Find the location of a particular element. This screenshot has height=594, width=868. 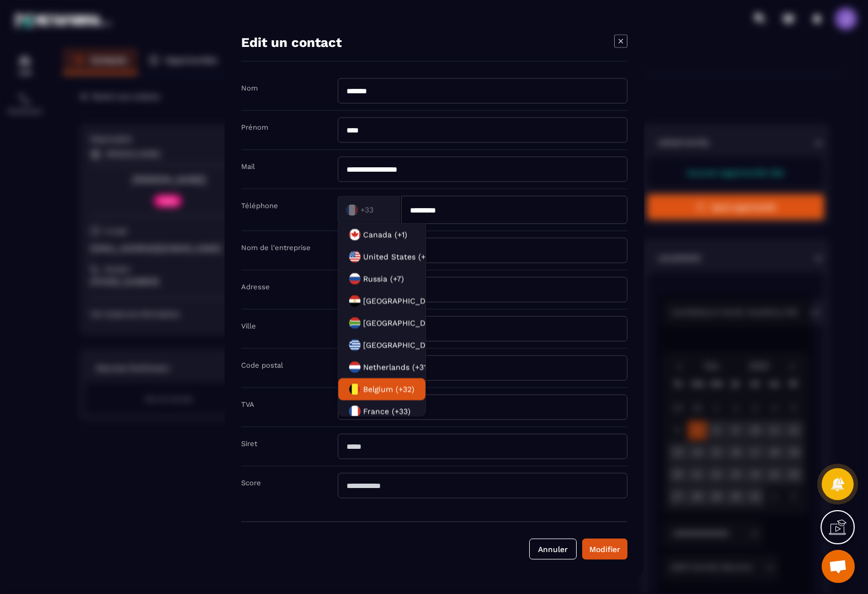

label: TVA is located at coordinates (248, 404).